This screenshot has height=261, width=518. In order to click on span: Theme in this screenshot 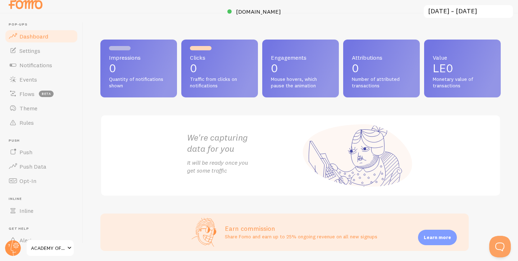, I will do `click(28, 108)`.